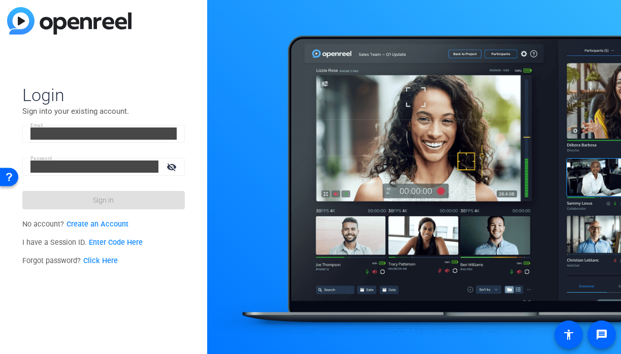 The width and height of the screenshot is (621, 354). What do you see at coordinates (41, 158) in the screenshot?
I see `mat-label: Password` at bounding box center [41, 158].